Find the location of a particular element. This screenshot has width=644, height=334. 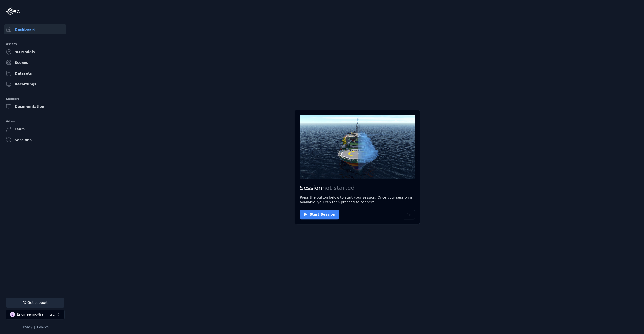

a: Team is located at coordinates (35, 129).